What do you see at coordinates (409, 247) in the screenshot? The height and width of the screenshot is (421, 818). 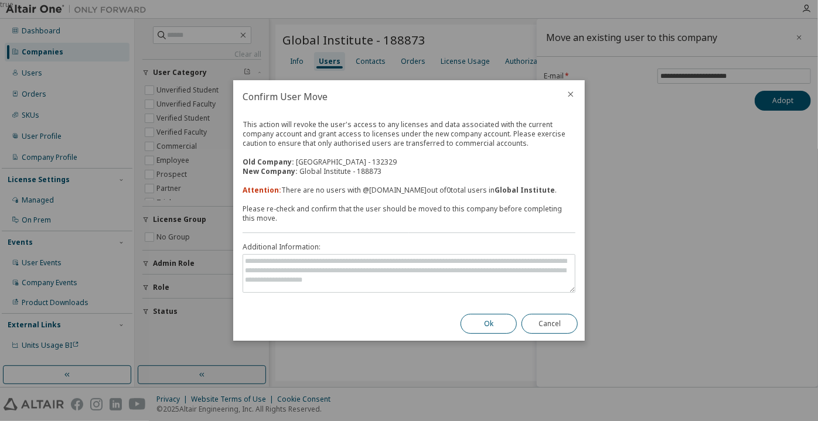 I see `label: Additional Information:` at bounding box center [409, 247].